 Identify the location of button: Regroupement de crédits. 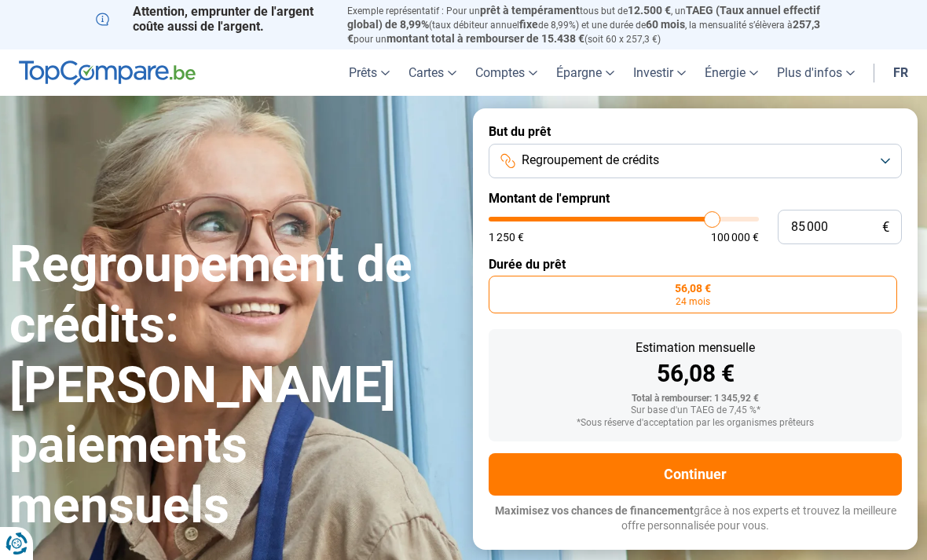
(695, 161).